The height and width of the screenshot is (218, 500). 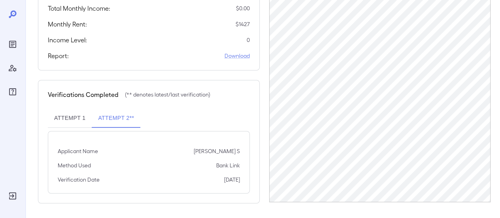 What do you see at coordinates (58, 56) in the screenshot?
I see `h5: Report:` at bounding box center [58, 56].